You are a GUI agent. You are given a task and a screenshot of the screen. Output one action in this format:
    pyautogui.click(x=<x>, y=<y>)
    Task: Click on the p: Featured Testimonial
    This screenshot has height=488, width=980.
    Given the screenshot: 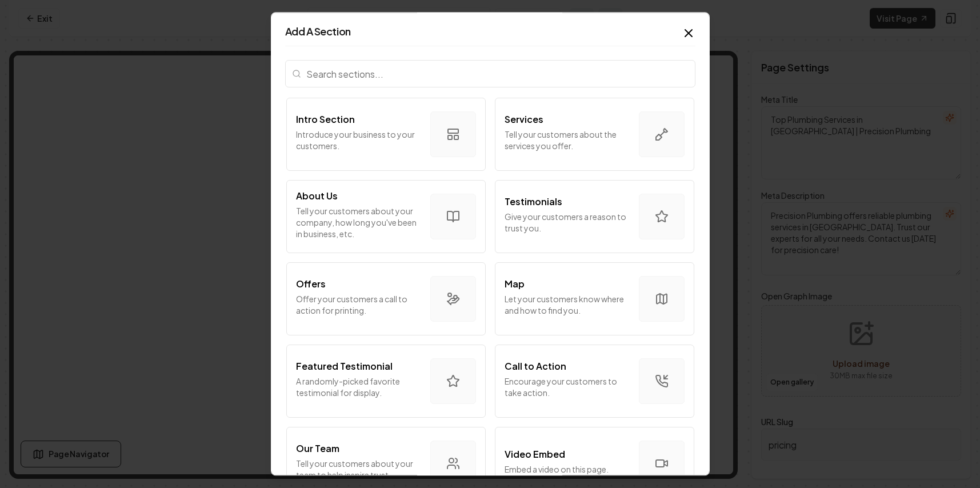 What is the action you would take?
    pyautogui.click(x=344, y=367)
    